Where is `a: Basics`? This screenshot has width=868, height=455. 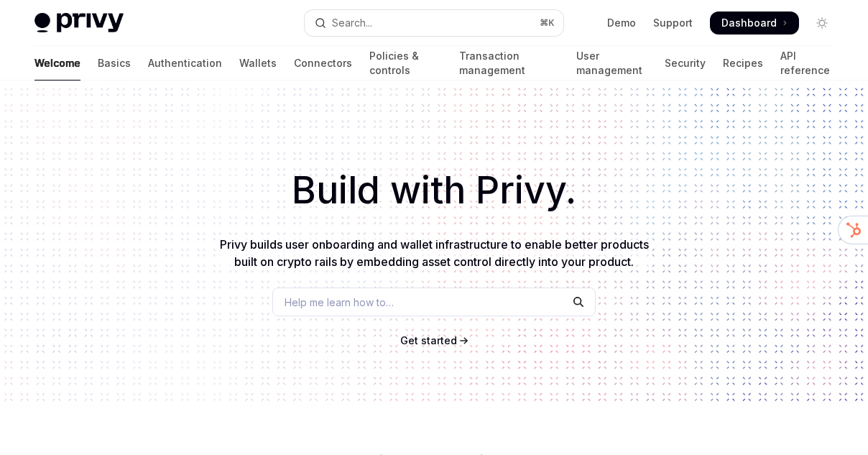
a: Basics is located at coordinates (114, 64).